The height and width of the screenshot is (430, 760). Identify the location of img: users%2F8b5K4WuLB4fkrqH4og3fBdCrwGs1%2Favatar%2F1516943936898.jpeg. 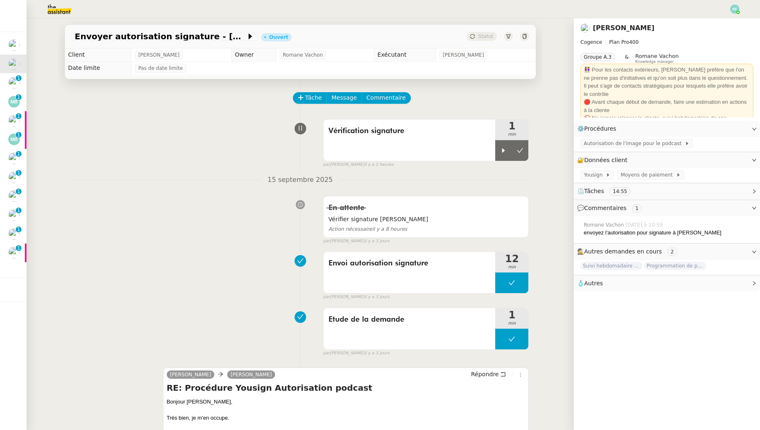
(14, 121).